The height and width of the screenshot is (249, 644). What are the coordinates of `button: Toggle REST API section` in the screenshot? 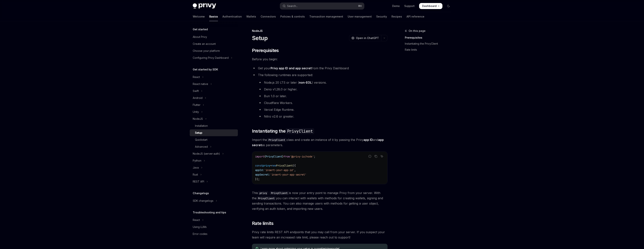 It's located at (214, 182).